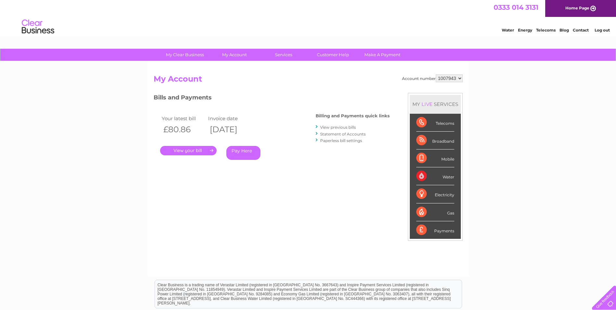 Image resolution: width=616 pixels, height=310 pixels. I want to click on a: View previous bills, so click(338, 127).